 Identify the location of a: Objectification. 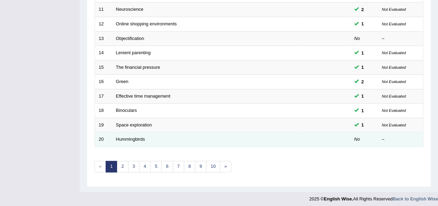
(130, 38).